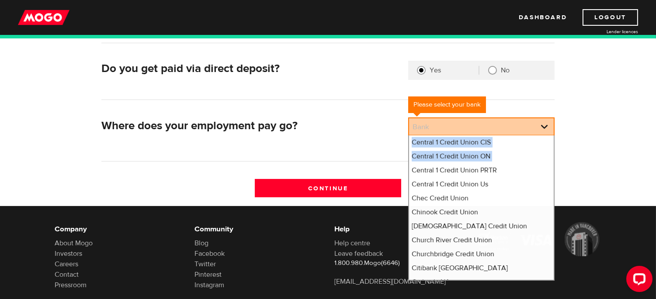 The width and height of the screenshot is (656, 299). I want to click on a: Careers, so click(67, 264).